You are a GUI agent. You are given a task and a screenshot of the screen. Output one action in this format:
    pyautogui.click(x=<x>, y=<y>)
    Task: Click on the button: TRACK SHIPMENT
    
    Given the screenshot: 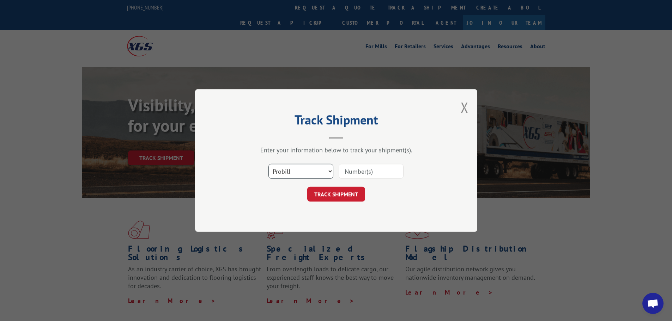 What is the action you would take?
    pyautogui.click(x=336, y=194)
    